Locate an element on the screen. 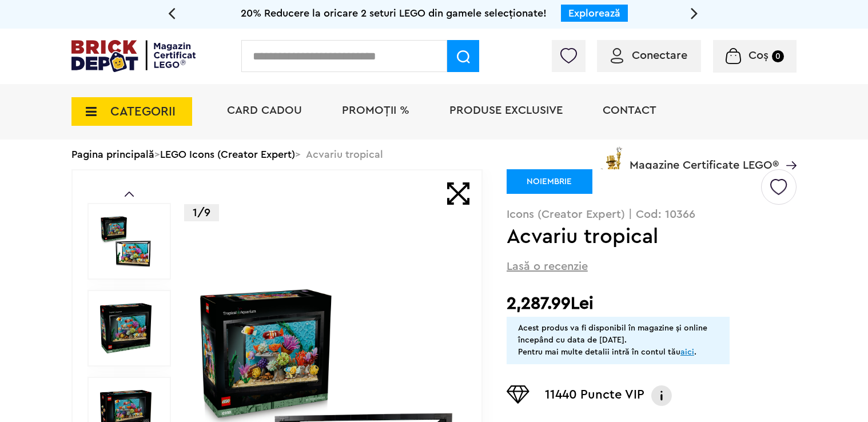 Image resolution: width=868 pixels, height=422 pixels. span: Lasă o recenzie is located at coordinates (547, 267).